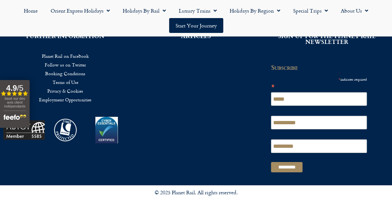 This screenshot has width=392, height=203. I want to click on a: Follow us on Twitter, so click(65, 64).